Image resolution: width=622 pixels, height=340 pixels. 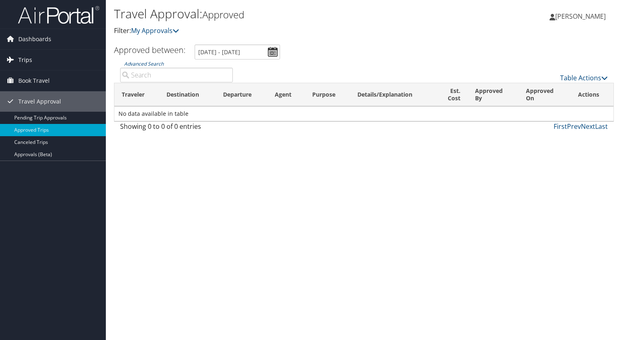 I want to click on span: Book Travel, so click(x=34, y=81).